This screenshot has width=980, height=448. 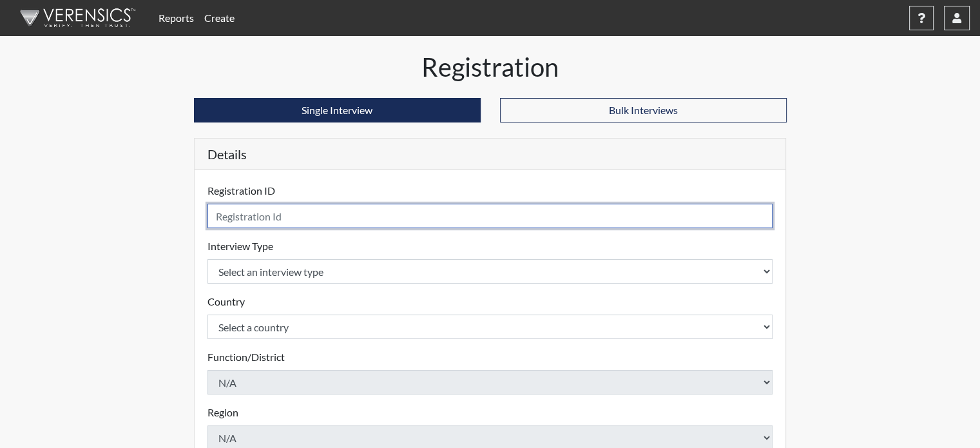 What do you see at coordinates (490, 67) in the screenshot?
I see `h1: Registration` at bounding box center [490, 67].